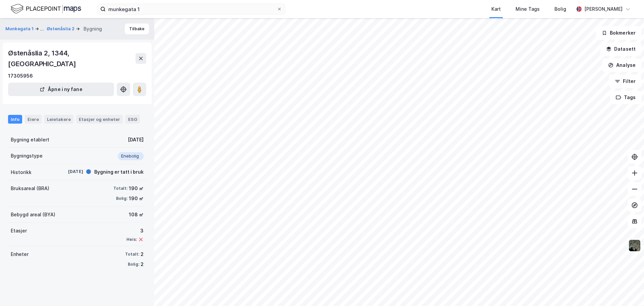 The image size is (644, 306). I want to click on button: Østenåslia 2, so click(61, 28).